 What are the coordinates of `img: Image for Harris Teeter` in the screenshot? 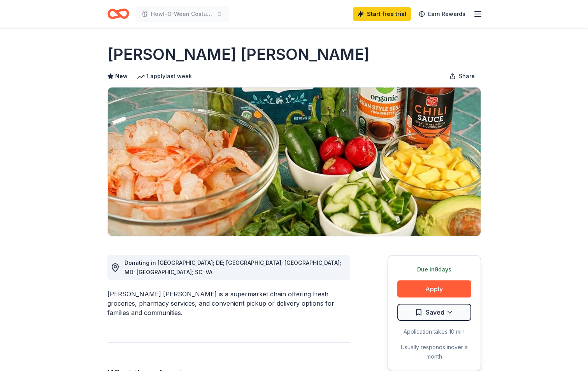 It's located at (294, 162).